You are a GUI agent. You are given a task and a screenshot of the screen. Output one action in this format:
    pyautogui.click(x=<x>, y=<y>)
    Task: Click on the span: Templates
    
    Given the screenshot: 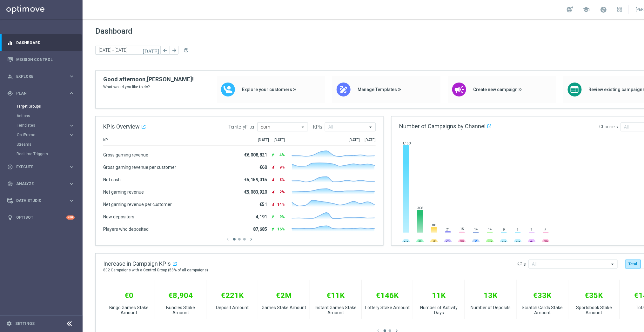 What is the action you would take?
    pyautogui.click(x=39, y=126)
    